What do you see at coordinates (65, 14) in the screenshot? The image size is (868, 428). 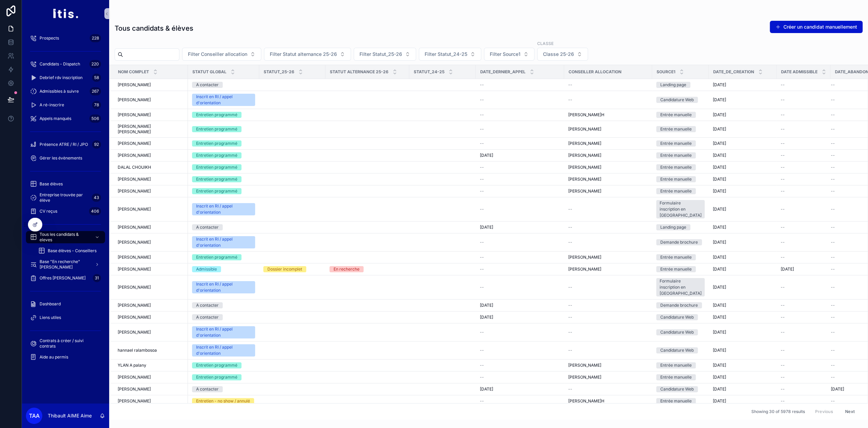 I see `img: App logo` at bounding box center [65, 14].